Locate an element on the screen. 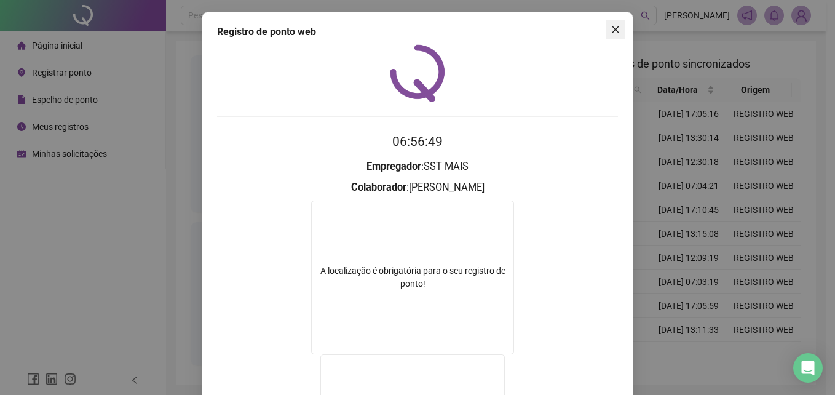  strong: Empregador is located at coordinates (393, 166).